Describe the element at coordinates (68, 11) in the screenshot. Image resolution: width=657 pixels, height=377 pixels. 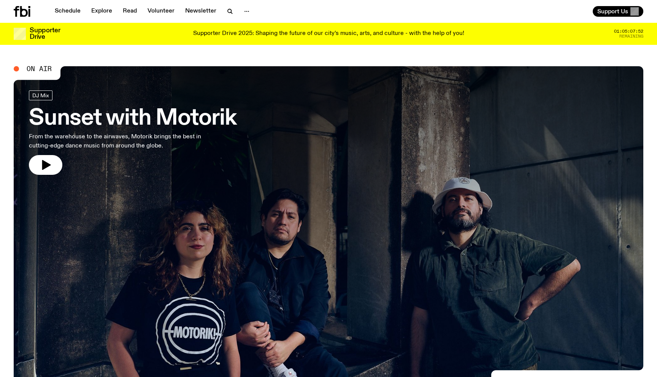
I see `a: Schedule` at that location.